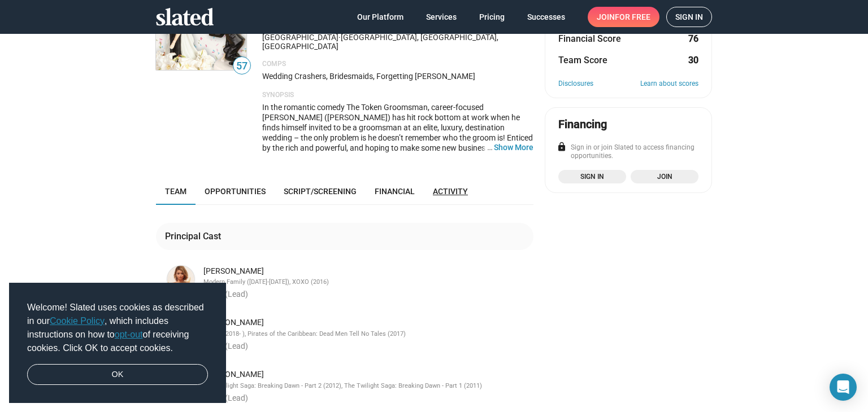 The image size is (868, 412). Describe the element at coordinates (181, 280) in the screenshot. I see `img: Sarah Hyland` at that location.